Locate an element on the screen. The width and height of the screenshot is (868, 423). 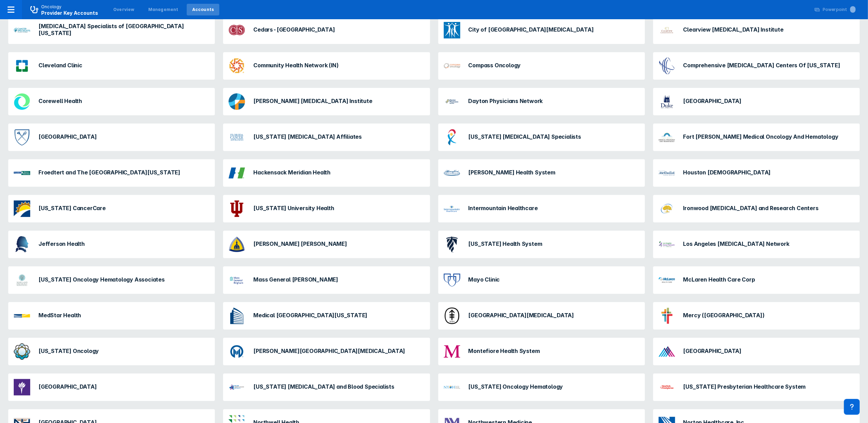
img: dayton-physicians-network.png is located at coordinates (452, 101).